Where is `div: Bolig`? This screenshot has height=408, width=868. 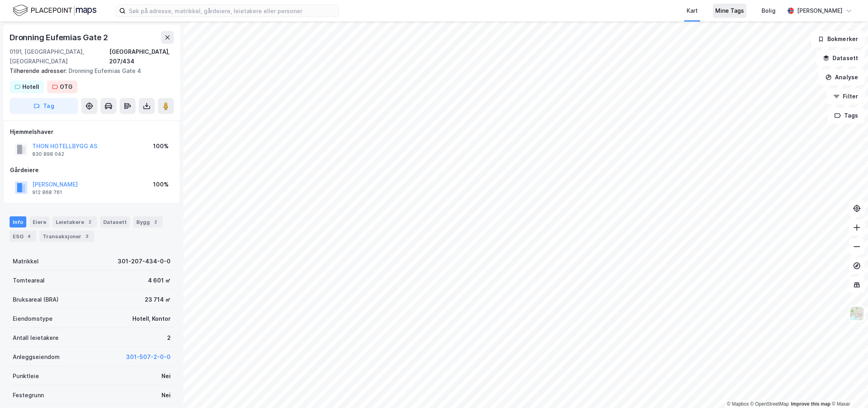 div: Bolig is located at coordinates (769, 11).